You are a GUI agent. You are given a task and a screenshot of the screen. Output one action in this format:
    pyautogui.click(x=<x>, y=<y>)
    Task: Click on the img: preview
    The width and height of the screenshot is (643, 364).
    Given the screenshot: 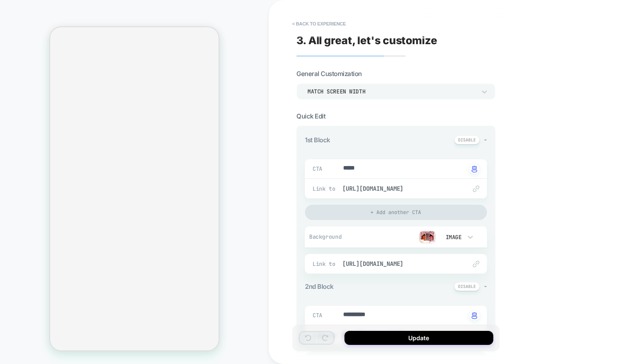 What is the action you would take?
    pyautogui.click(x=427, y=237)
    